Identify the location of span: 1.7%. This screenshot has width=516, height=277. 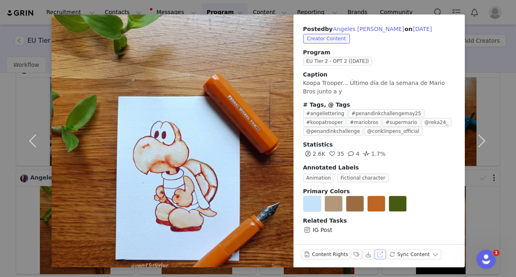
(373, 154).